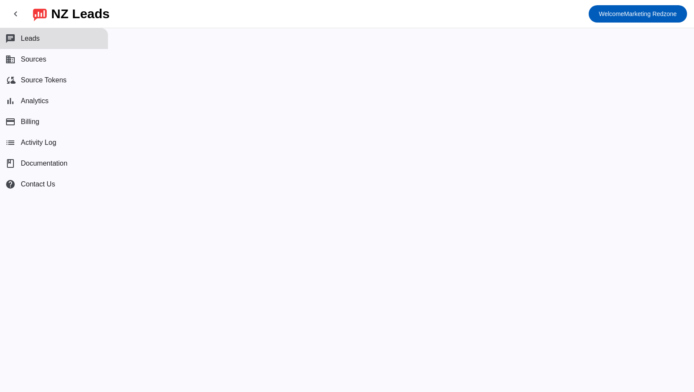 This screenshot has width=694, height=392. What do you see at coordinates (638, 14) in the screenshot?
I see `span: Marketing Redzone` at bounding box center [638, 14].